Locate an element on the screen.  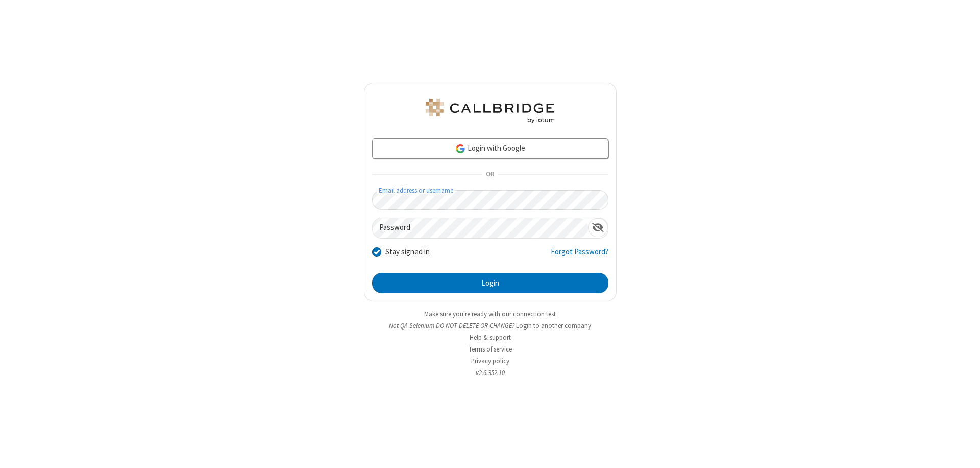
a: Make sure you're ready with our connection test is located at coordinates (490, 314).